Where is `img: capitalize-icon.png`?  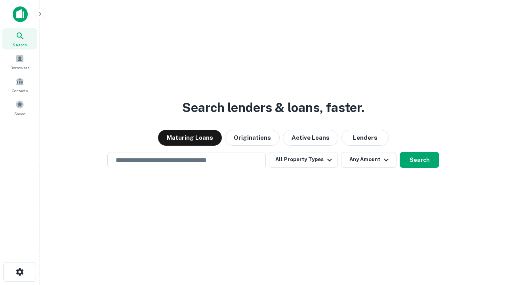
img: capitalize-icon.png is located at coordinates (20, 14).